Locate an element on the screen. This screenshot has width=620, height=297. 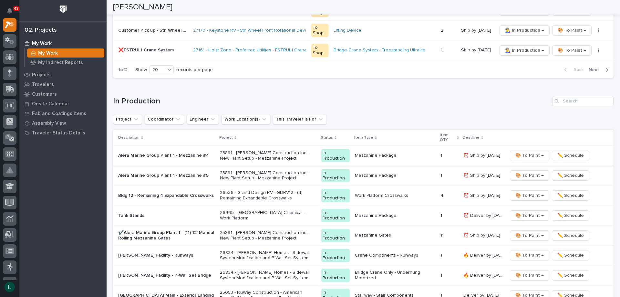
p: Tank Stands is located at coordinates (166, 215).